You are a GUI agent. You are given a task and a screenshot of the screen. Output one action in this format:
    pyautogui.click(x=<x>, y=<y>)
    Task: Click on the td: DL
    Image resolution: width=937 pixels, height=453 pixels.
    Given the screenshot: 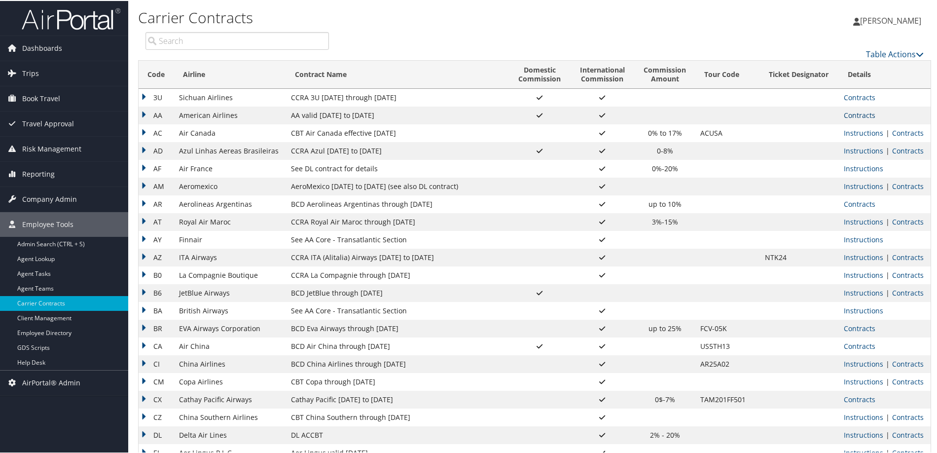 What is the action you would take?
    pyautogui.click(x=156, y=434)
    